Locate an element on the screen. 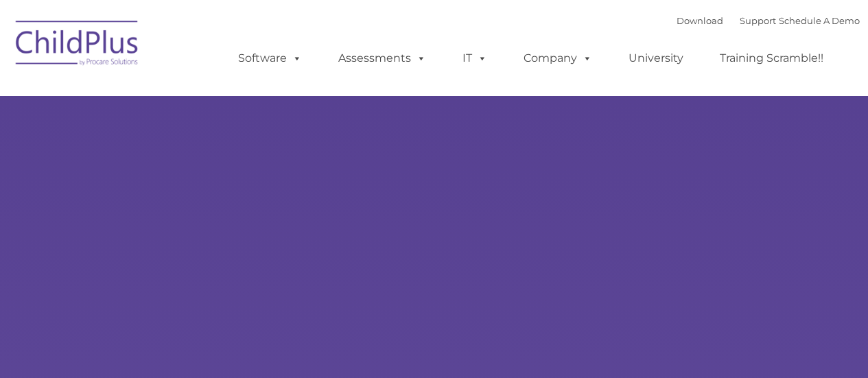 The height and width of the screenshot is (378, 868). img: ChildPlus by Procare Solutions is located at coordinates (78, 46).